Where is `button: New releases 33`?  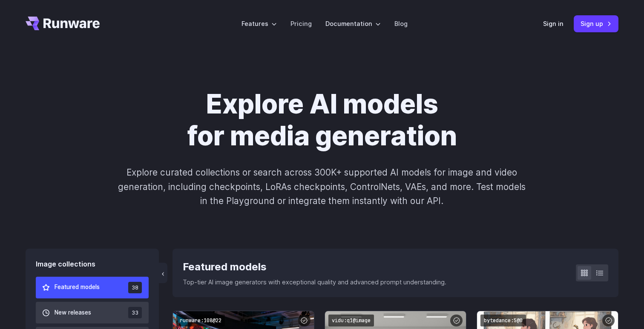 button: New releases 33 is located at coordinates (92, 312).